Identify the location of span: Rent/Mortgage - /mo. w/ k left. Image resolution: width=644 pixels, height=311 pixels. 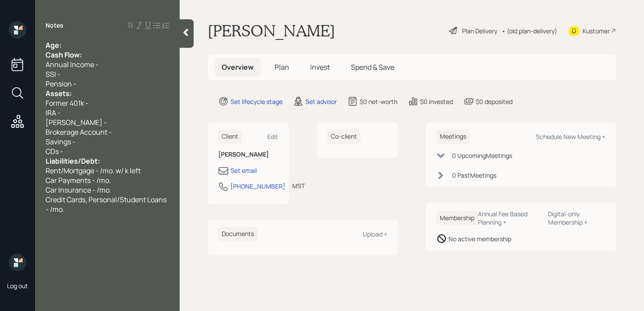
(93, 170).